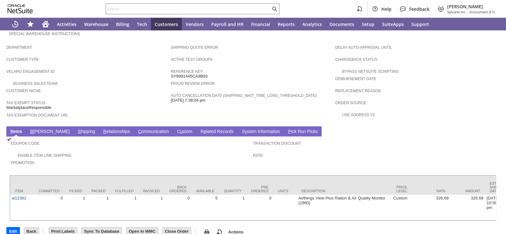 Image resolution: width=506 pixels, height=234 pixels. Describe the element at coordinates (193, 83) in the screenshot. I see `a: Fraud Review Error` at that location.